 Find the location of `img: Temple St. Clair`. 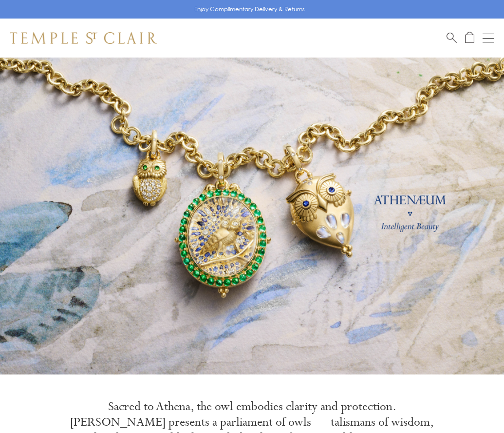

img: Temple St. Clair is located at coordinates (83, 38).